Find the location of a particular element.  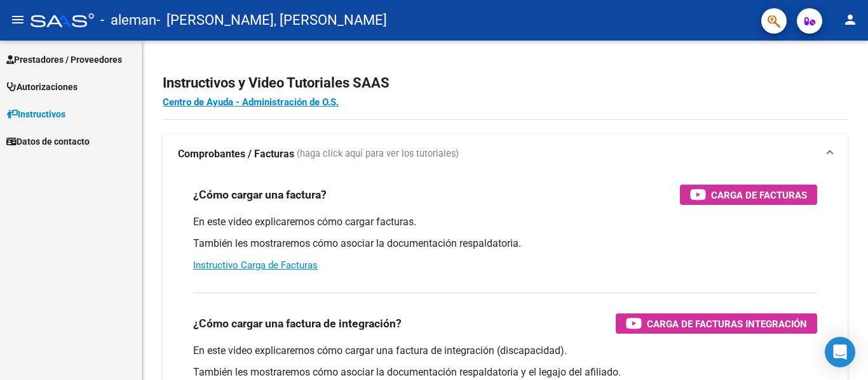

p: También les mostraremos cómo asociar la documentación respaldatoria. is located at coordinates (505, 243).